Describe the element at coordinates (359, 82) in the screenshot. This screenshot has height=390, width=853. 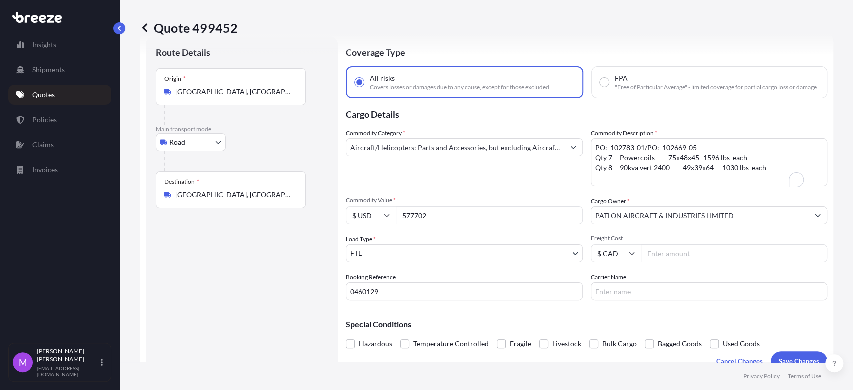
I see `input: All risksCovers losses or damages due to any cause, except for those excluded` at that location.